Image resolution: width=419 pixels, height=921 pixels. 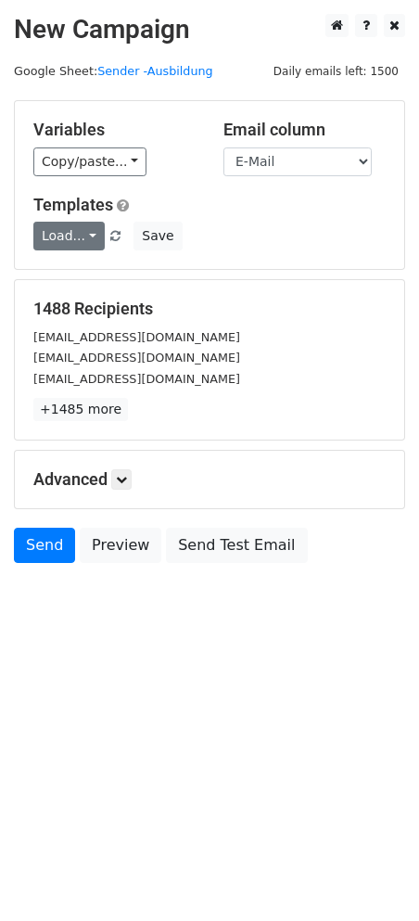 What do you see at coordinates (210, 309) in the screenshot?
I see `h5: 1488 Recipients` at bounding box center [210, 309].